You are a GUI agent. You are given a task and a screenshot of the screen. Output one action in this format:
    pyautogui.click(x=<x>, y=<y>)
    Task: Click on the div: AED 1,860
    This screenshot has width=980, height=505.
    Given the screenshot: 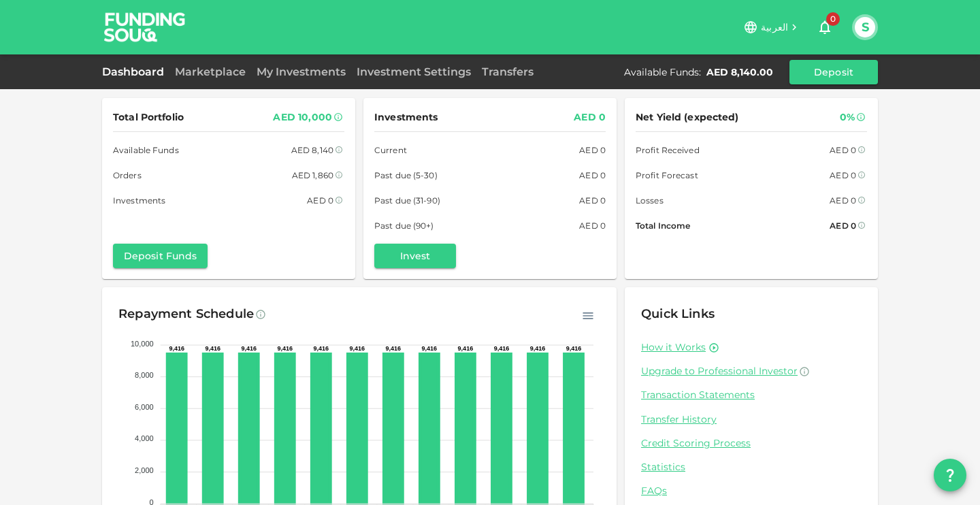 What is the action you would take?
    pyautogui.click(x=313, y=175)
    